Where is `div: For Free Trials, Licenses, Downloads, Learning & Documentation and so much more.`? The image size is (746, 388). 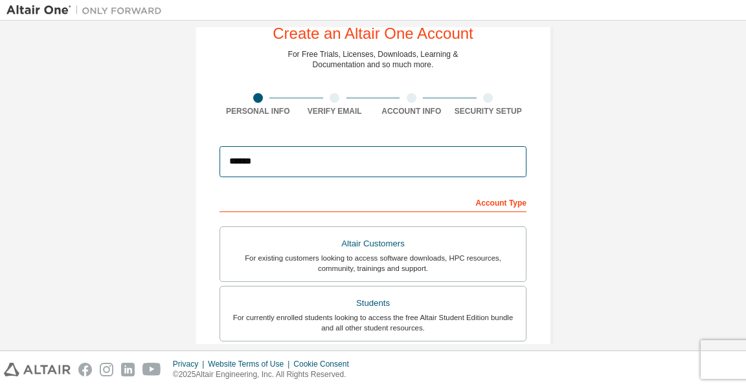
div: For Free Trials, Licenses, Downloads, Learning & Documentation and so much more. is located at coordinates (373, 60).